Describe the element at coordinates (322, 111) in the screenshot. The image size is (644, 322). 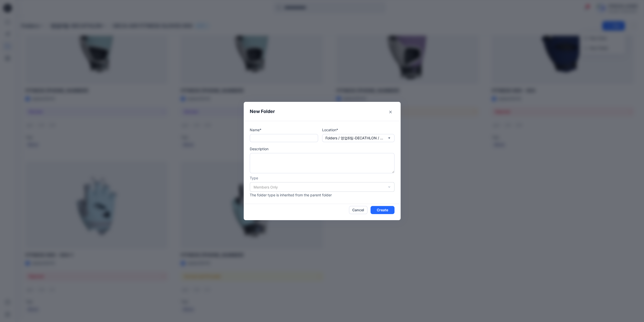
I see `header: New Folder` at that location.